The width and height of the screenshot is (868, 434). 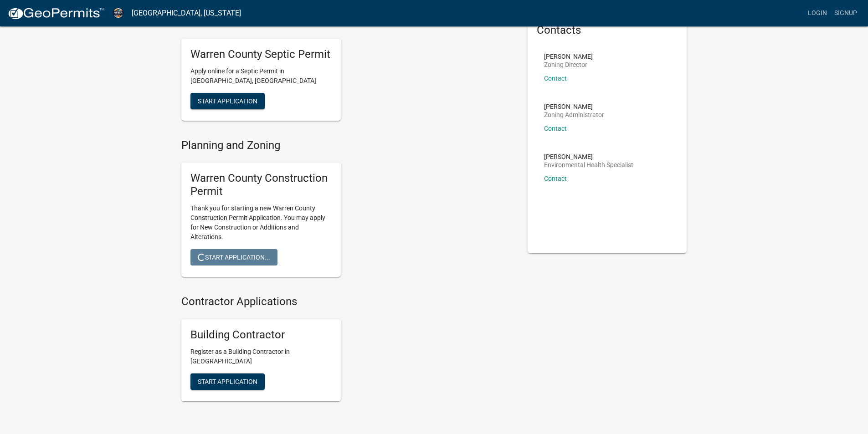 I want to click on h4: Planning and Zoning, so click(x=347, y=145).